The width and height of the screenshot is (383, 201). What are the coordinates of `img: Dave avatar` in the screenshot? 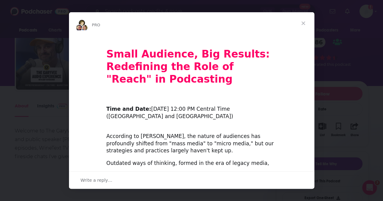 It's located at (84, 28).